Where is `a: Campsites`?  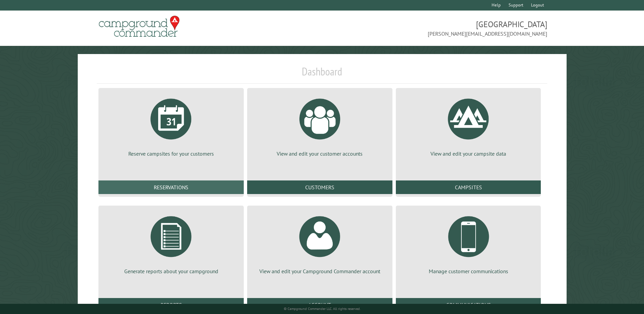 a: Campsites is located at coordinates (469, 188).